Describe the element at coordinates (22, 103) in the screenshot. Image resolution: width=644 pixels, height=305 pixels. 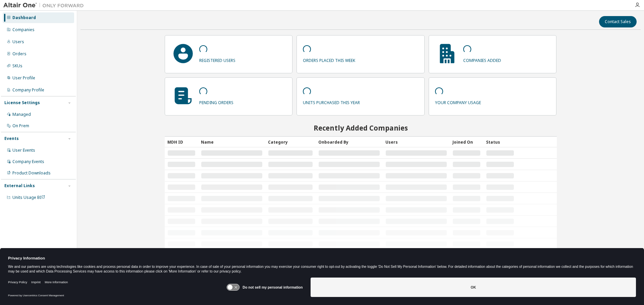
I see `div: License Settings` at that location.